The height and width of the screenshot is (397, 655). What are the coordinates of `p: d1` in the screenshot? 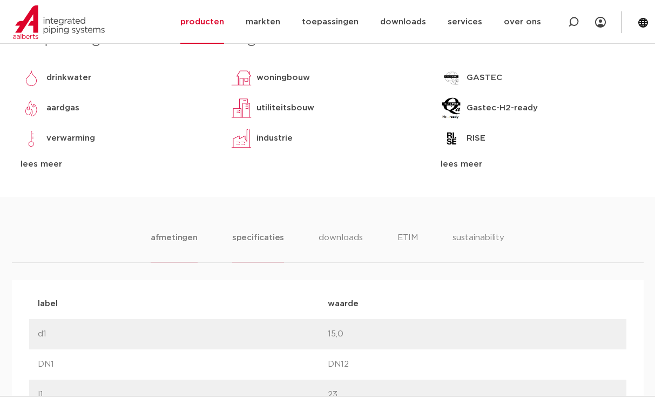 It's located at (183, 334).